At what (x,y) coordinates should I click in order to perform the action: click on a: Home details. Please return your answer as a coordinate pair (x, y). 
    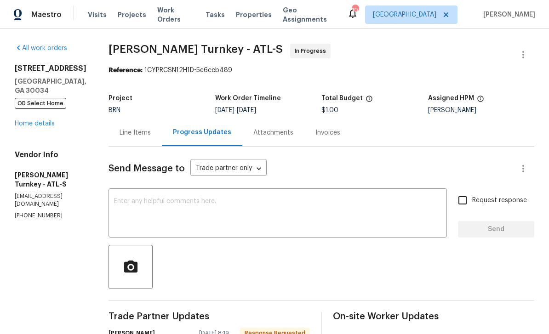
    Looking at the image, I should click on (34, 124).